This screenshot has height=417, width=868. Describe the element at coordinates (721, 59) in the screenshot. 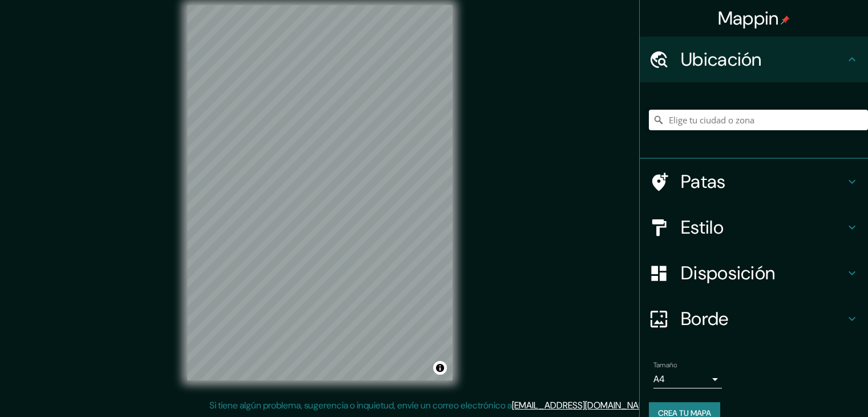

I see `font: Ubicación` at that location.